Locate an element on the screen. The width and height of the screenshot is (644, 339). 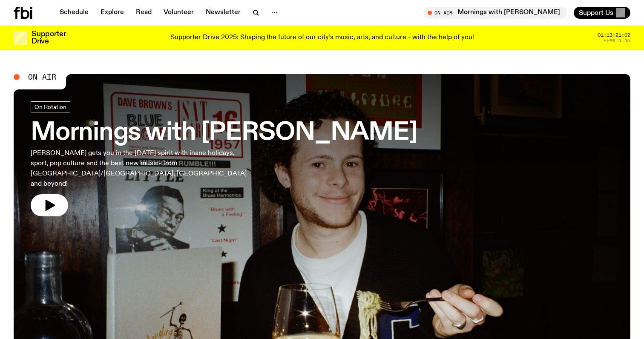
span: On Air is located at coordinates (42, 77).